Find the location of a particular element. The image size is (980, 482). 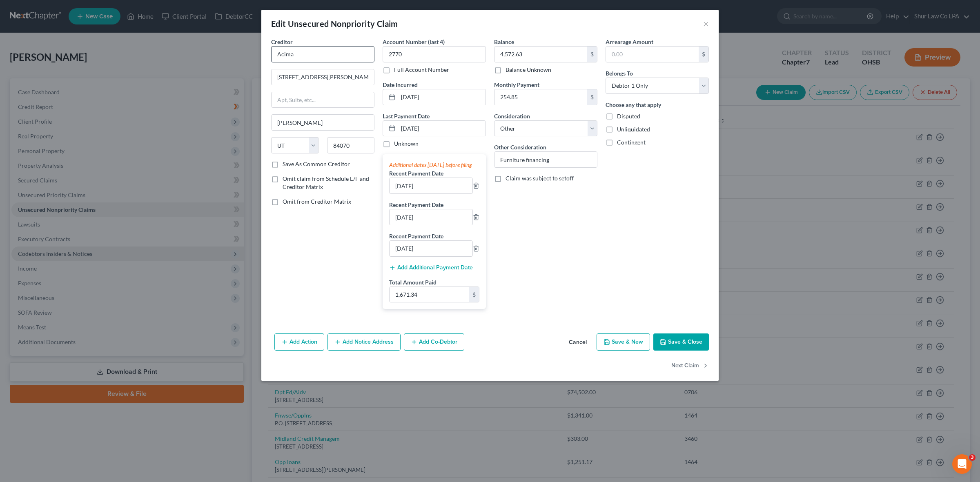

label: Consideration is located at coordinates (512, 116).